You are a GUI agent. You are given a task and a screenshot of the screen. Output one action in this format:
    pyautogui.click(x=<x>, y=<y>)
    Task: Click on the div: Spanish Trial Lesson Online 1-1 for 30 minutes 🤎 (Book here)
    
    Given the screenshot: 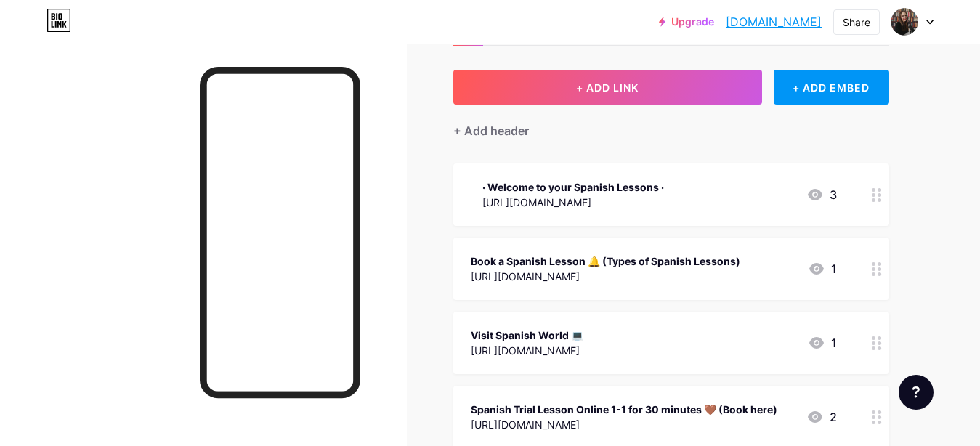 What is the action you would take?
    pyautogui.click(x=624, y=409)
    